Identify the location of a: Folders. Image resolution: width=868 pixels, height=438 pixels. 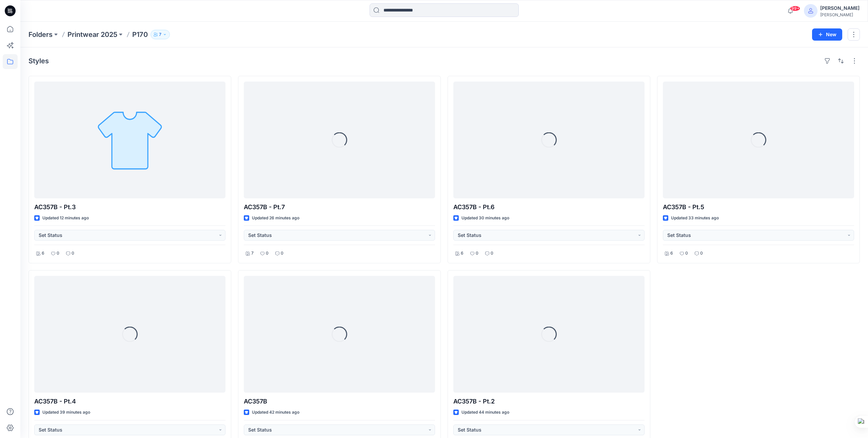
(40, 34).